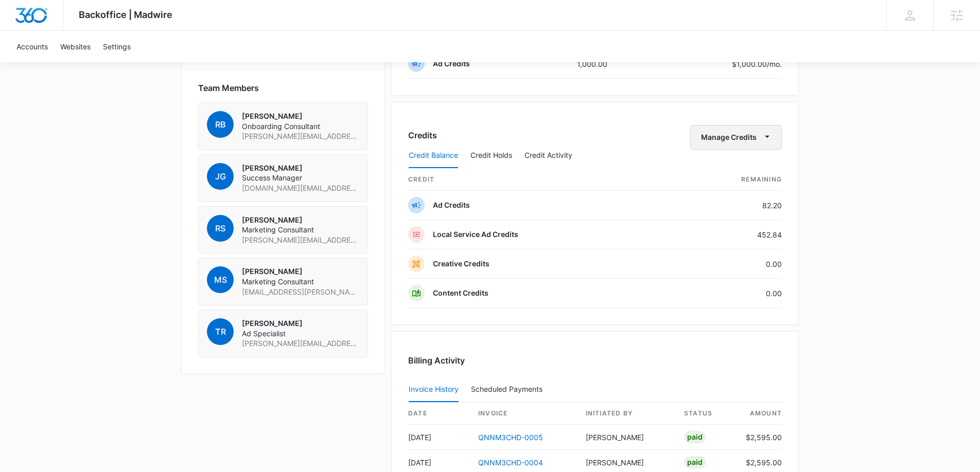 Image resolution: width=980 pixels, height=472 pixels. What do you see at coordinates (541, 179) in the screenshot?
I see `th: credit` at bounding box center [541, 179].